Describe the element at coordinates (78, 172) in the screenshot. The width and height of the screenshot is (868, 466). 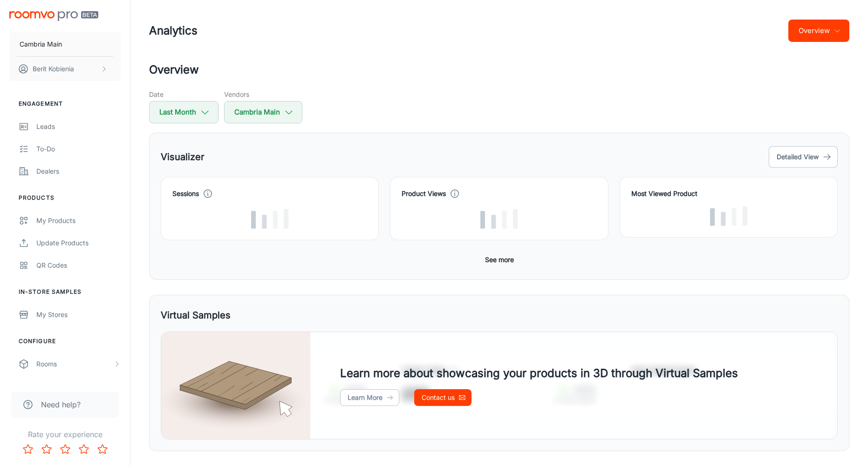
I see `div: Dealers` at that location.